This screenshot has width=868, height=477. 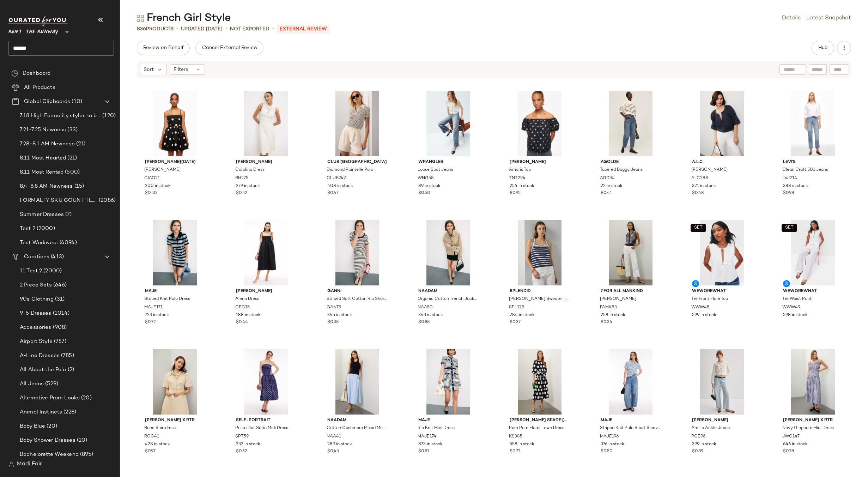 I want to click on span: 345 in stock, so click(x=339, y=315).